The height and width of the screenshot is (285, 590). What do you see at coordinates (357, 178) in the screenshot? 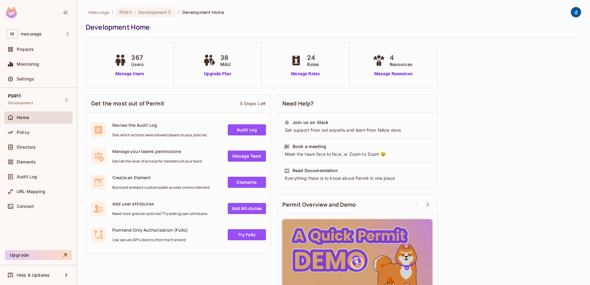
I see `div: Everything there is to know about Permit in one place` at bounding box center [357, 178].